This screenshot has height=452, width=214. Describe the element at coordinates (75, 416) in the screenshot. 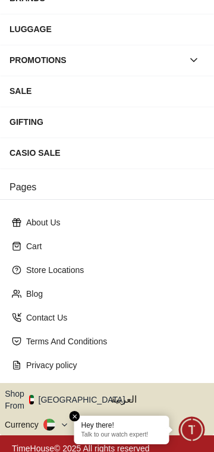

I see `em: Close tooltip` at that location.